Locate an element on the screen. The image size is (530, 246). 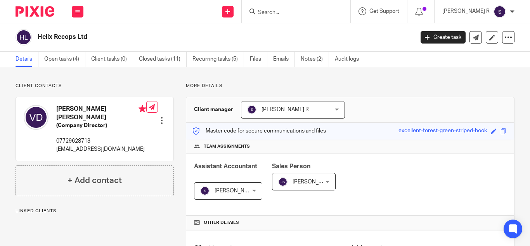
span: Sales Person is located at coordinates (291, 166).